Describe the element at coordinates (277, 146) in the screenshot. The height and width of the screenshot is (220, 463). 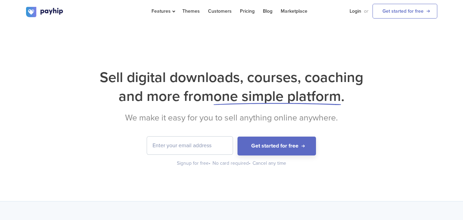
I see `button: Get started for free` at that location.